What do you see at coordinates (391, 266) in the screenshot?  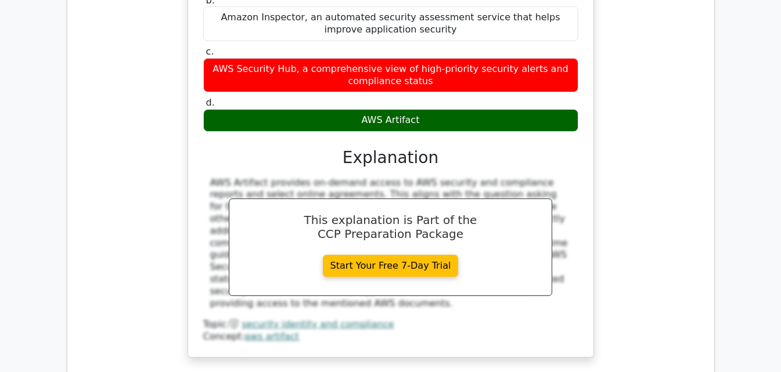 I see `a: Start Your Free 7-Day Trial` at bounding box center [391, 266].